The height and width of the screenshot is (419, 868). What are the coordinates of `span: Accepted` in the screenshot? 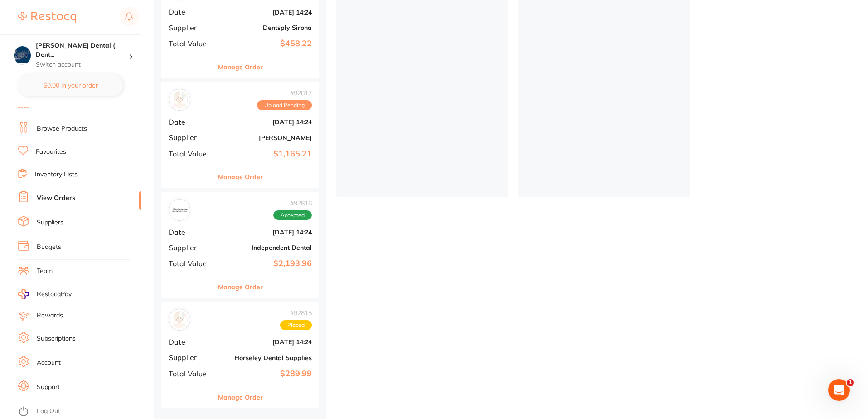 It's located at (292, 215).